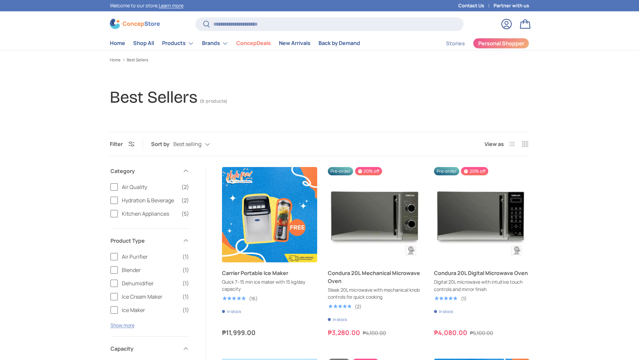 This screenshot has width=639, height=360. Describe the element at coordinates (494, 144) in the screenshot. I see `span: View as` at that location.